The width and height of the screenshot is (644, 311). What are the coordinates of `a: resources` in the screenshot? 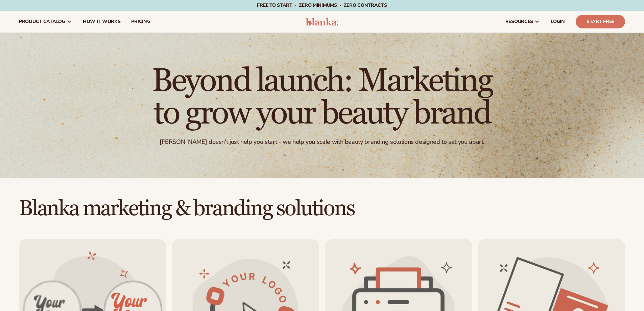 It's located at (522, 22).